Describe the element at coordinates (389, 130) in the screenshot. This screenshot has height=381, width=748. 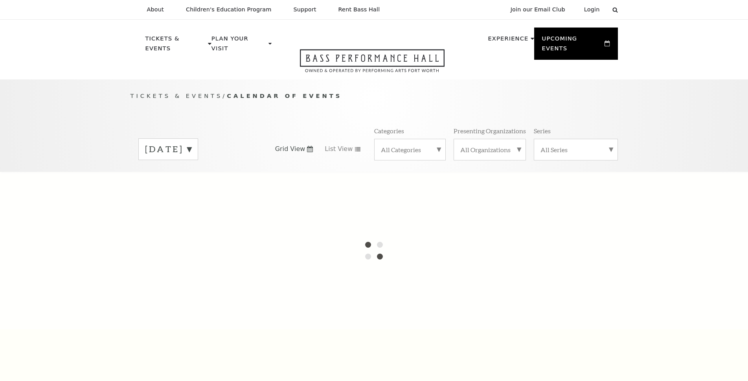
I see `p: Categories` at that location.